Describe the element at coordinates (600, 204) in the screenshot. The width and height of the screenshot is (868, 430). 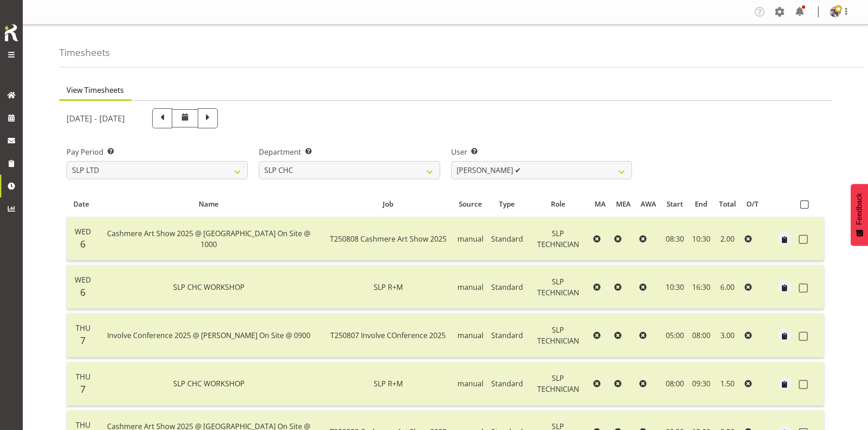
I see `span: MA` at that location.